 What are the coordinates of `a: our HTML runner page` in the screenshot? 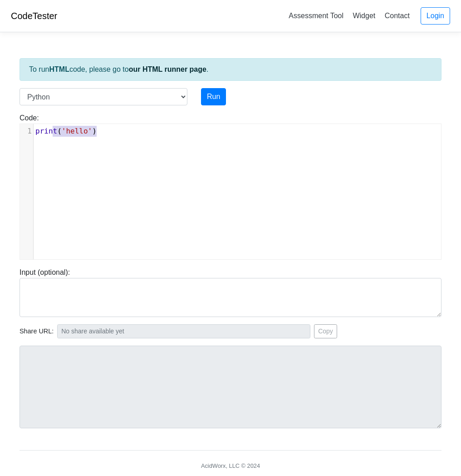 It's located at (167, 69).